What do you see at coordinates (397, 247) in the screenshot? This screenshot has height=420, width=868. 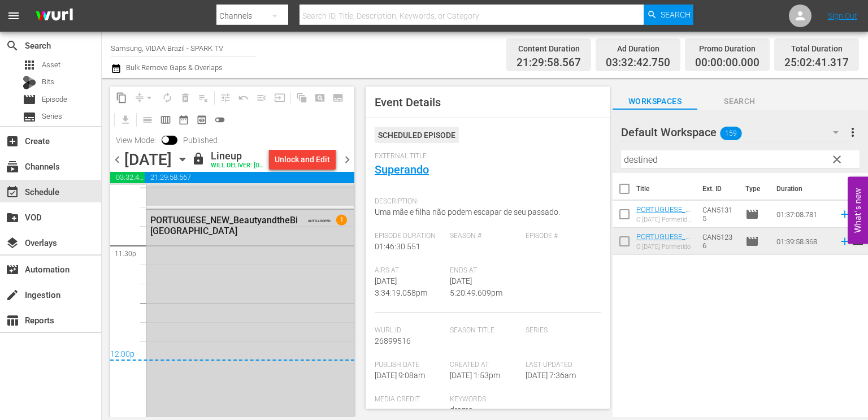 I see `span: 01:46:30.551` at bounding box center [397, 247].